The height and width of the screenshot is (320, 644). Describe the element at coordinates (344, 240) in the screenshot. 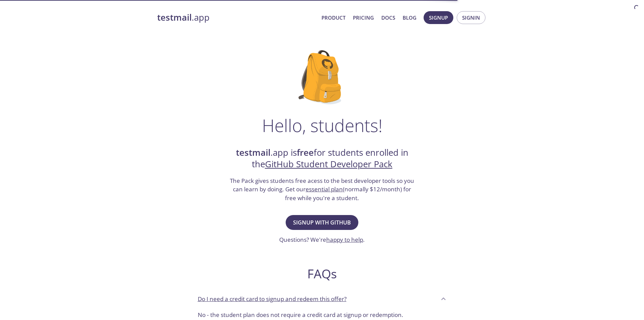

I see `a: happy to help` at that location.